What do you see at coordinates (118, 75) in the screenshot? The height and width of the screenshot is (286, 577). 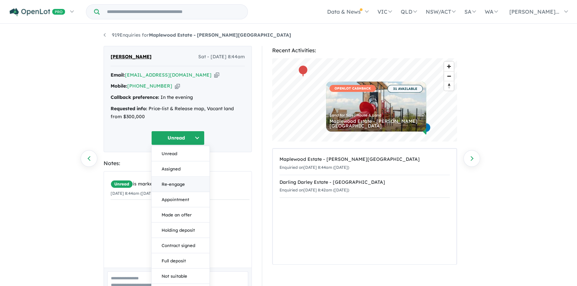 I see `strong: Email:` at bounding box center [118, 75].